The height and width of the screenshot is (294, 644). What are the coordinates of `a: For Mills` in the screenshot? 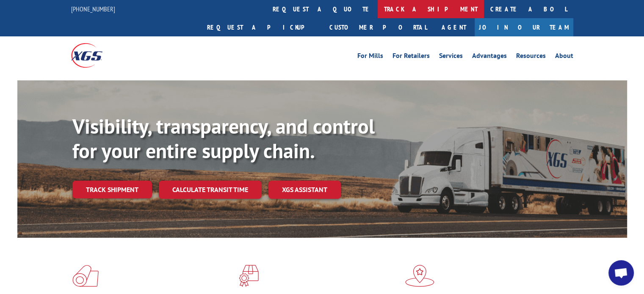 It's located at (370, 57).